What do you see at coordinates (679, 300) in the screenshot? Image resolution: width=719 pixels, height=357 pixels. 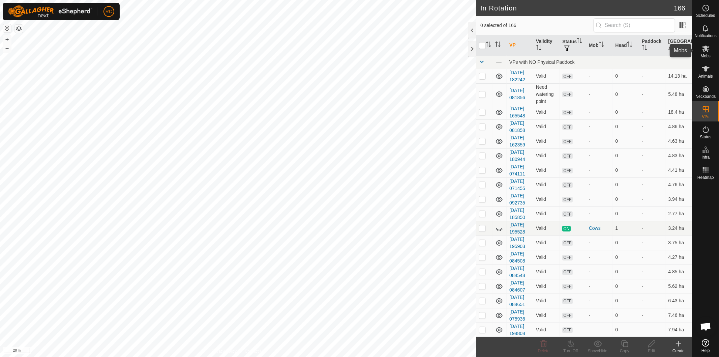 I see `td: 6.43 ha` at bounding box center [679, 300].